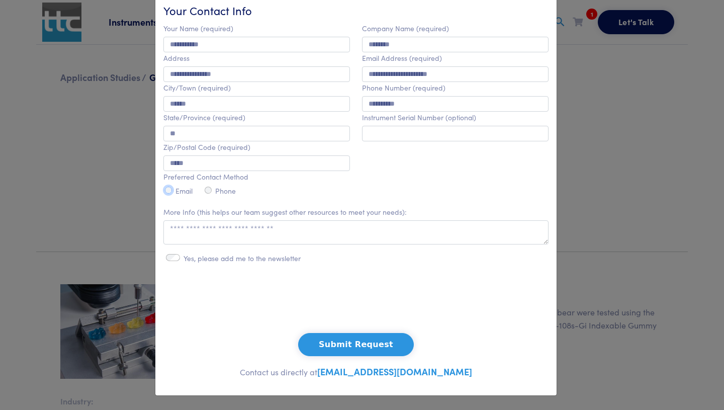 The width and height of the screenshot is (724, 410). I want to click on label: Zip/Postal Code (required), so click(207, 147).